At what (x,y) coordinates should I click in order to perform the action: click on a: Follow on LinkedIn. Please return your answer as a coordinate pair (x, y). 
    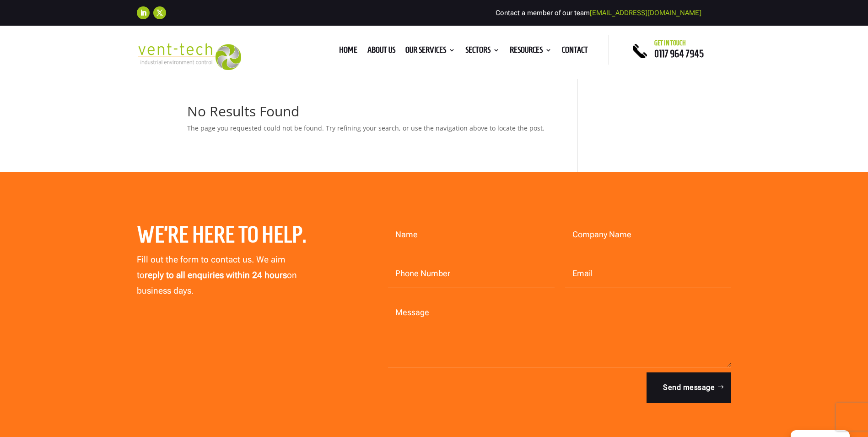
    Looking at the image, I should click on (143, 13).